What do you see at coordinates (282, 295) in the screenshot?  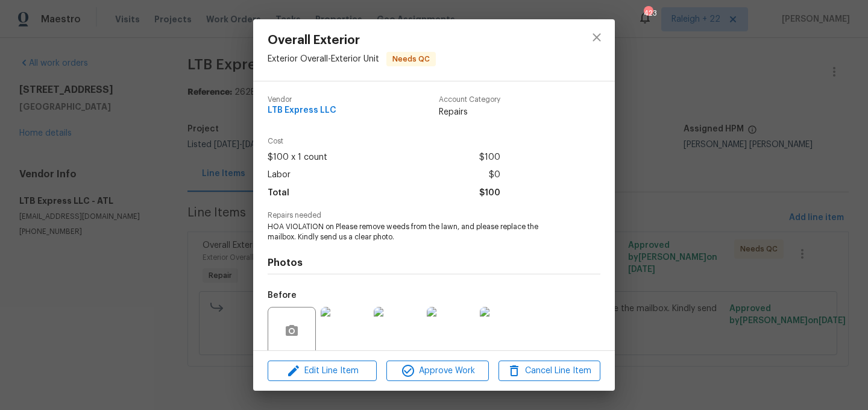 I see `h5: Before` at bounding box center [282, 295].